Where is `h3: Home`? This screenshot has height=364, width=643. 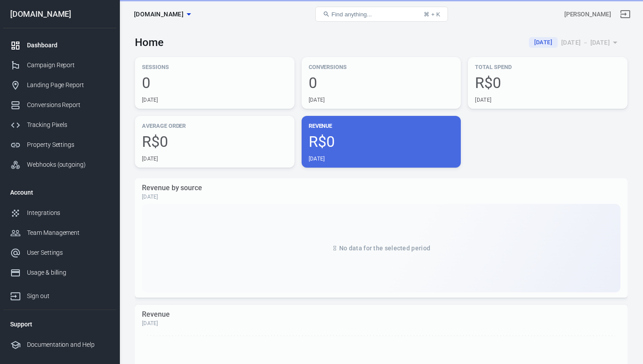 h3: Home is located at coordinates (149, 43).